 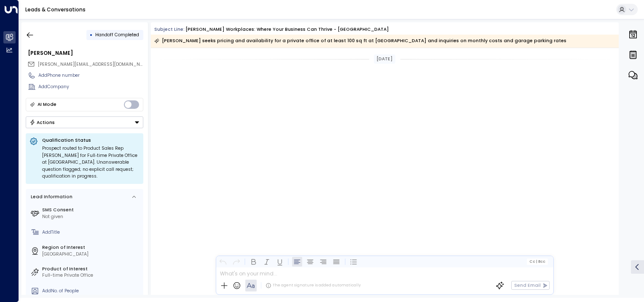 I want to click on span: Subject Line:, so click(x=169, y=29).